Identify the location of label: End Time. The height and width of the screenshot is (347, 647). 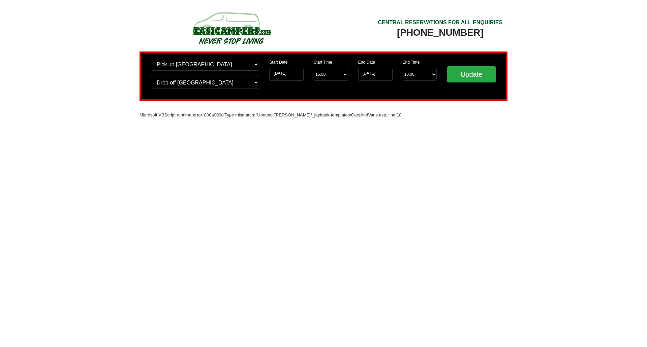
(411, 62).